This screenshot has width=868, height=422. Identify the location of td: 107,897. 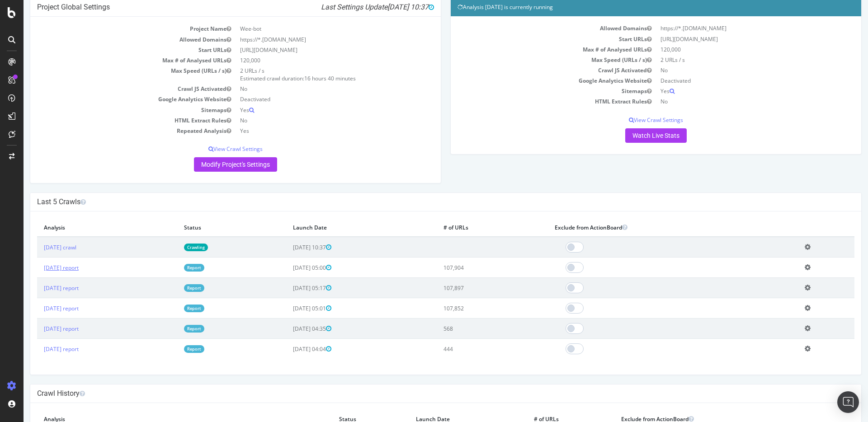
(468, 288).